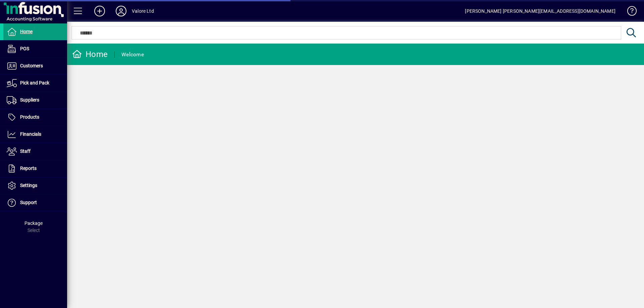 This screenshot has width=644, height=308. I want to click on div: Home, so click(90, 54).